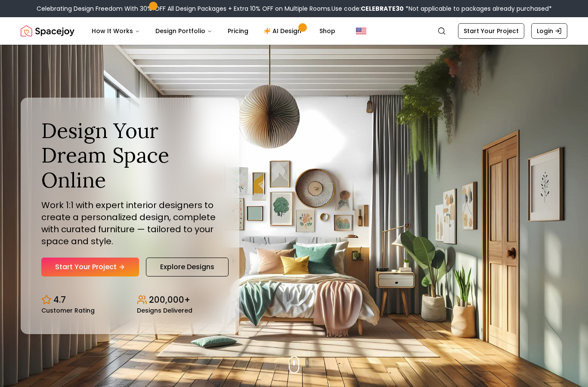  Describe the element at coordinates (184, 31) in the screenshot. I see `button: Design Portfolio` at that location.